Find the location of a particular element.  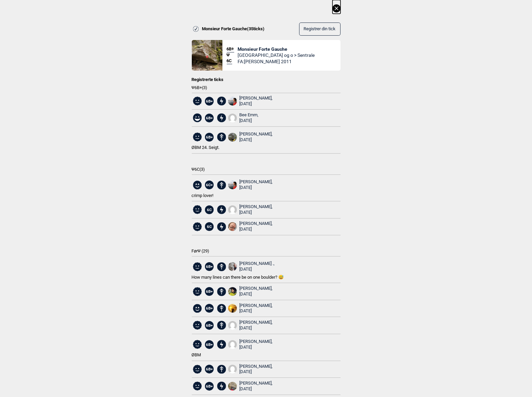

span: Før Ψ ( 29 ) is located at coordinates (266, 251).